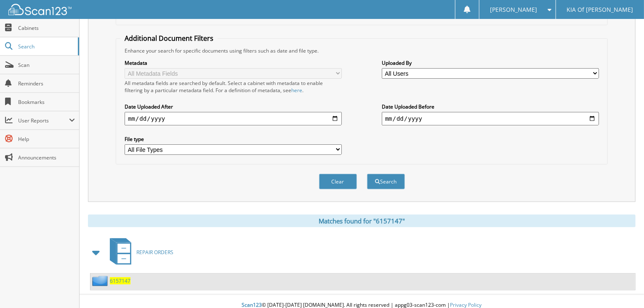  I want to click on span: Search, so click(46, 46).